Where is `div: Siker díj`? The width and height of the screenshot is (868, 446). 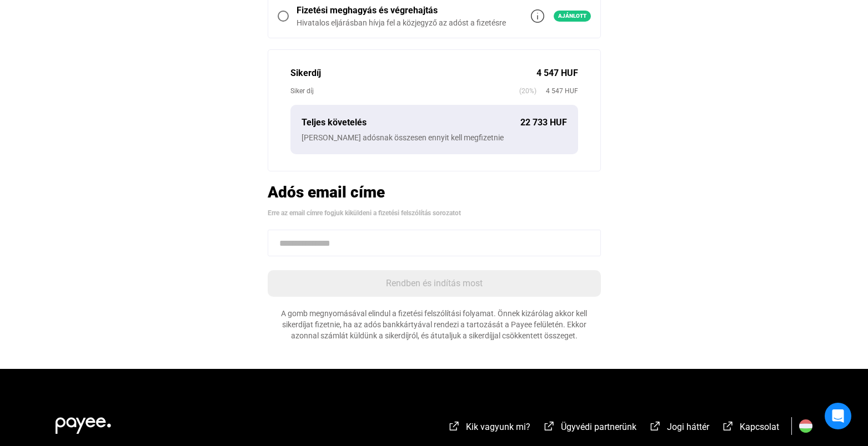
div: Siker díj is located at coordinates (405, 91).